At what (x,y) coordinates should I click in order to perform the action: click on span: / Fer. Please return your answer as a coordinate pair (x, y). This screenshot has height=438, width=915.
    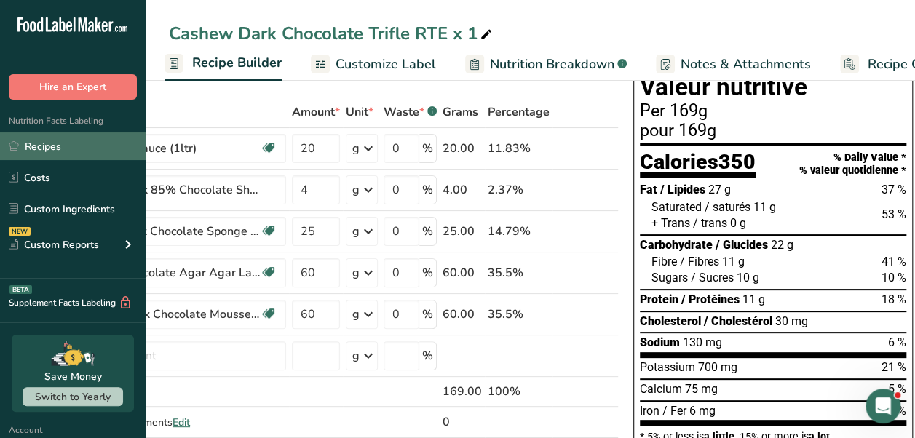
    Looking at the image, I should click on (674, 410).